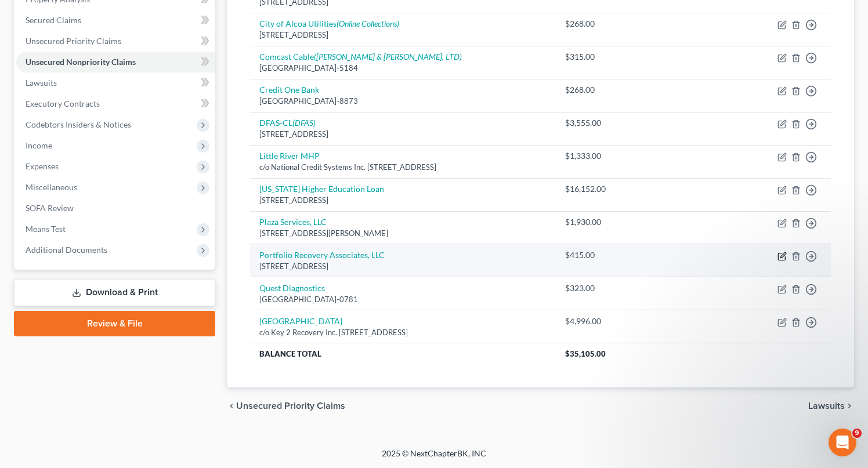  Describe the element at coordinates (596, 322) in the screenshot. I see `div: $4,996.00` at that location.